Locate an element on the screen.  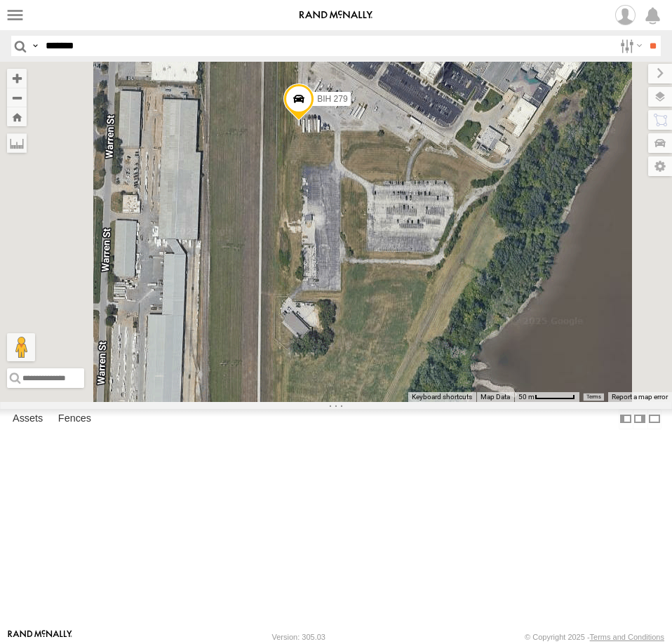
img: rand-logo.svg is located at coordinates (336, 15).